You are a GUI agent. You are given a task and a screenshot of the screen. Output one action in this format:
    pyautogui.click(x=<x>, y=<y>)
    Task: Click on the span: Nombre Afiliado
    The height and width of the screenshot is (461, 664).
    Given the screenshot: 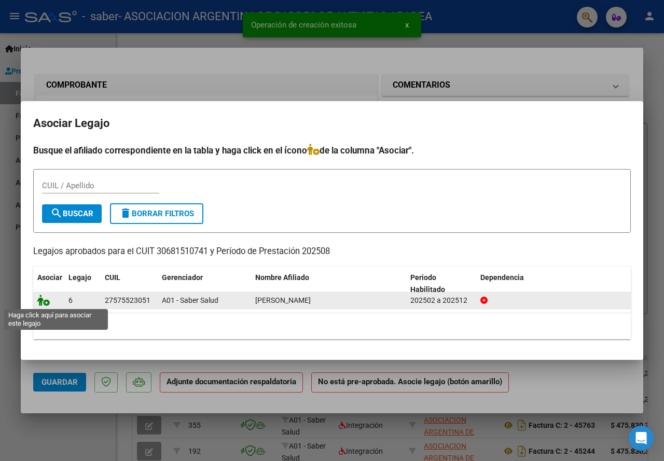 What is the action you would take?
    pyautogui.click(x=282, y=278)
    